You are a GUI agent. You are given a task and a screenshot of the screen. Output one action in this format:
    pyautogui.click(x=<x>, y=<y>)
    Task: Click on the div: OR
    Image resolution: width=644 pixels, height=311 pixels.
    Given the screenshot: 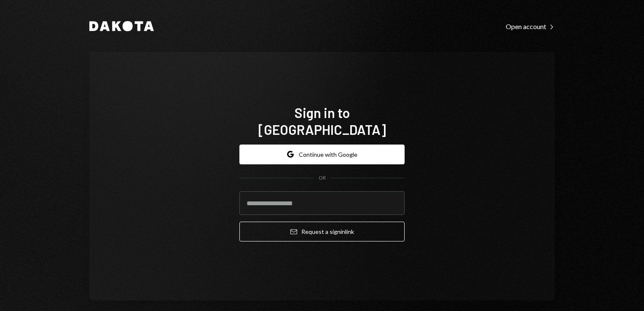 What is the action you would take?
    pyautogui.click(x=322, y=178)
    